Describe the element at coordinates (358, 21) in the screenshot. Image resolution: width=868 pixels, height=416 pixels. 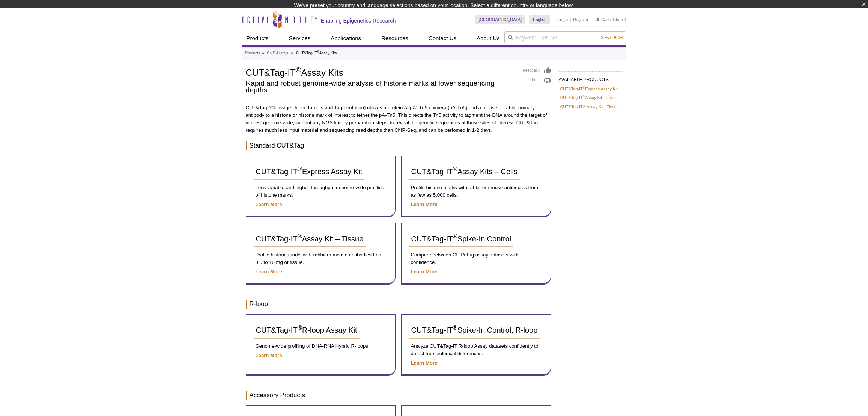
I see `h2: Enabling Epigenetics Research` at that location.